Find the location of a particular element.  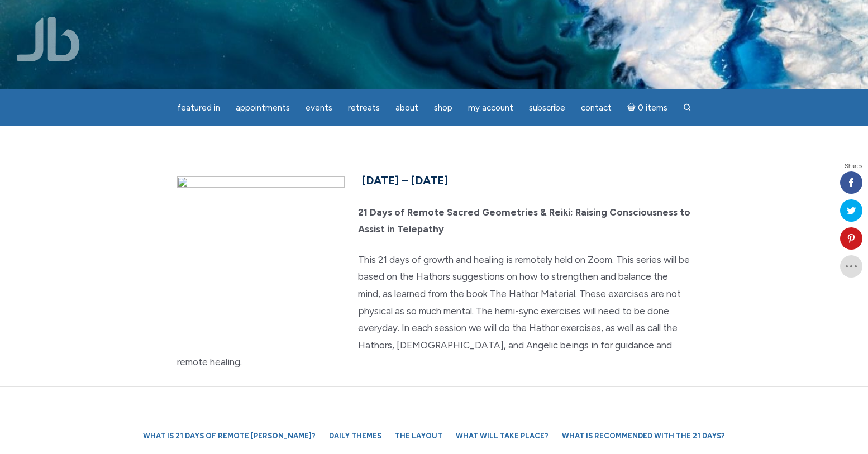

a: featured in is located at coordinates (198, 108).